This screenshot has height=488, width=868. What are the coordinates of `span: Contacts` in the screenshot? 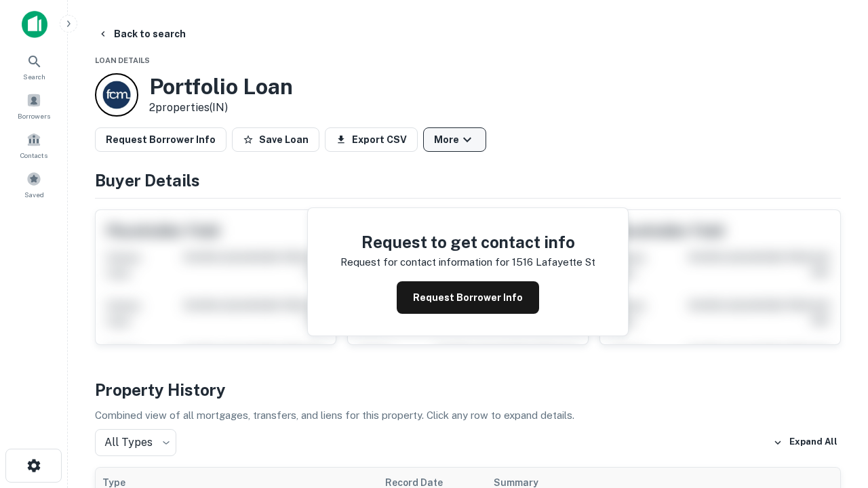 It's located at (34, 155).